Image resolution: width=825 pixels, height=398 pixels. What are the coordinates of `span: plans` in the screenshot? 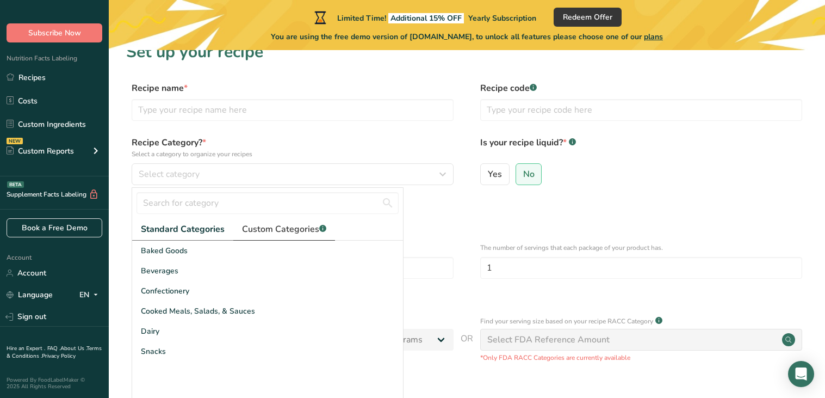 It's located at (653, 36).